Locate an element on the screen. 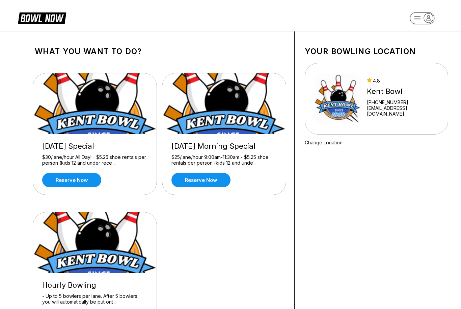  img: Wednesday Special is located at coordinates (95, 104).